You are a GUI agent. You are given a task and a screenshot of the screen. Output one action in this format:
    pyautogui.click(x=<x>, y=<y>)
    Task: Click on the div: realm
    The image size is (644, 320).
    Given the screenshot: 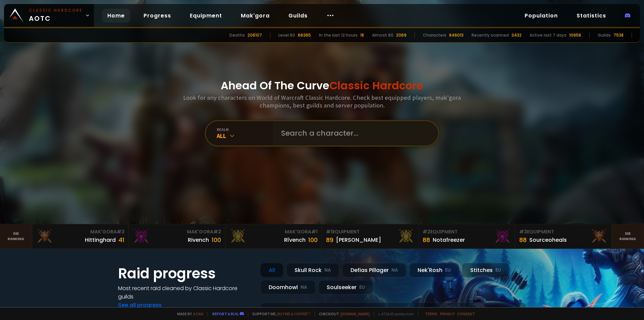 What is the action you would take?
    pyautogui.click(x=245, y=129)
    